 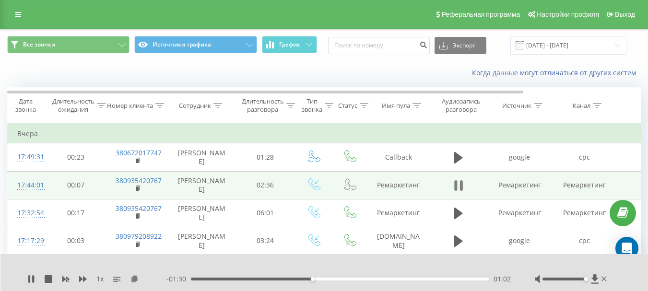 What do you see at coordinates (582, 106) in the screenshot?
I see `div: Канал` at bounding box center [582, 106].